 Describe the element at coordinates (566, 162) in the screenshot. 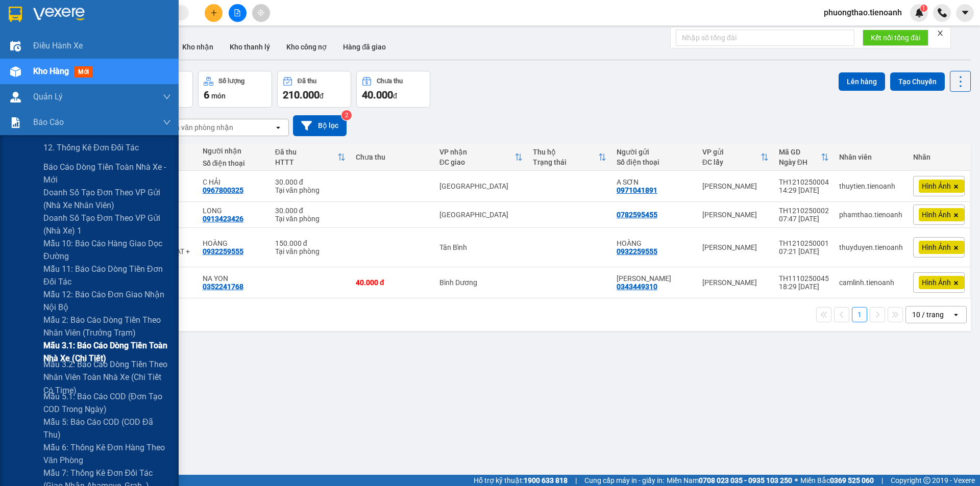

I see `div: Trạng thái` at that location.